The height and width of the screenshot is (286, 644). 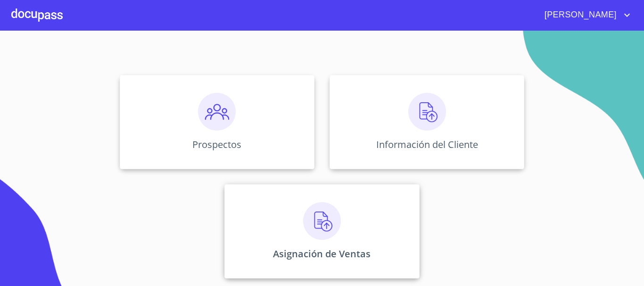 I want to click on p: Prospectos, so click(x=217, y=144).